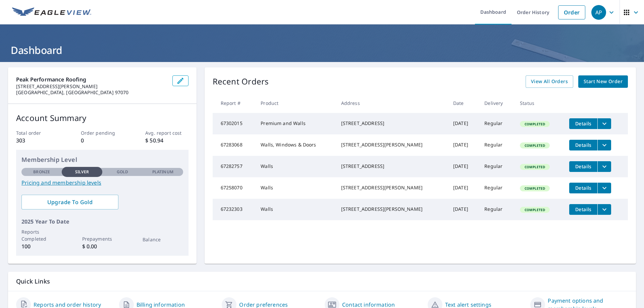  What do you see at coordinates (549, 81) in the screenshot?
I see `a: View All Orders` at bounding box center [549, 81].